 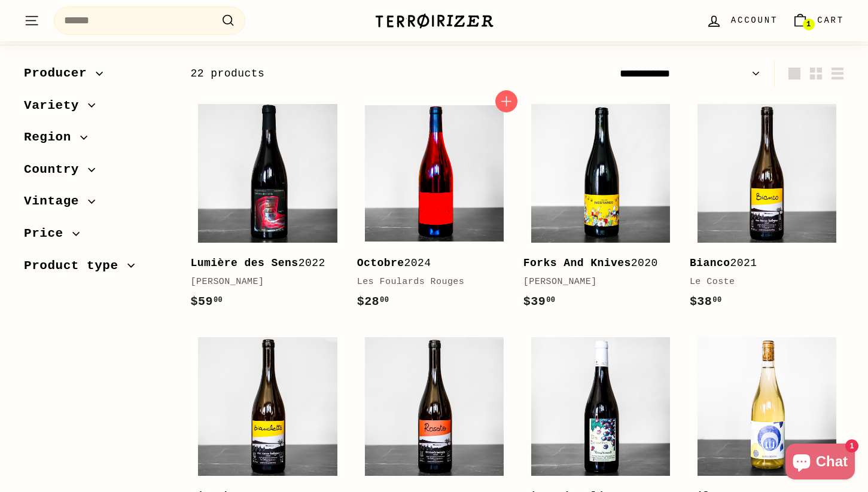 What do you see at coordinates (52, 137) in the screenshot?
I see `span: Region` at bounding box center [52, 137].